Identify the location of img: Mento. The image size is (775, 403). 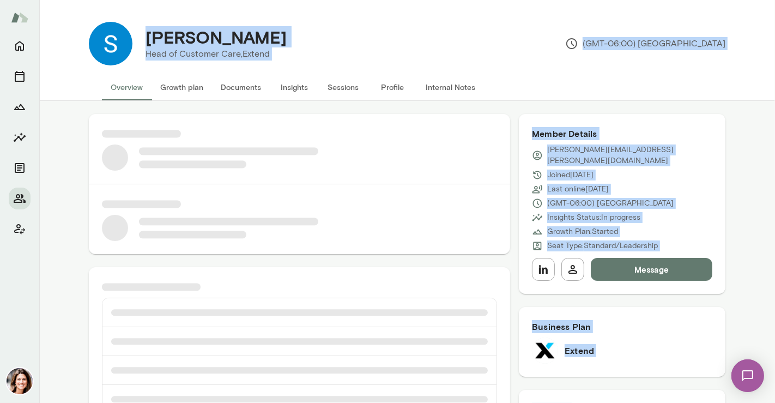
(20, 17).